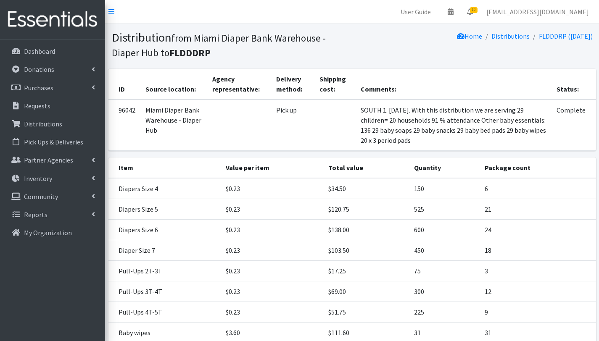 Image resolution: width=599 pixels, height=341 pixels. Describe the element at coordinates (124, 84) in the screenshot. I see `th: ID` at that location.